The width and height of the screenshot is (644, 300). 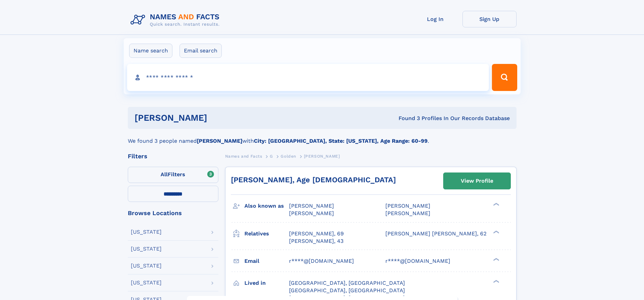 I want to click on a: Golden, so click(x=288, y=156).